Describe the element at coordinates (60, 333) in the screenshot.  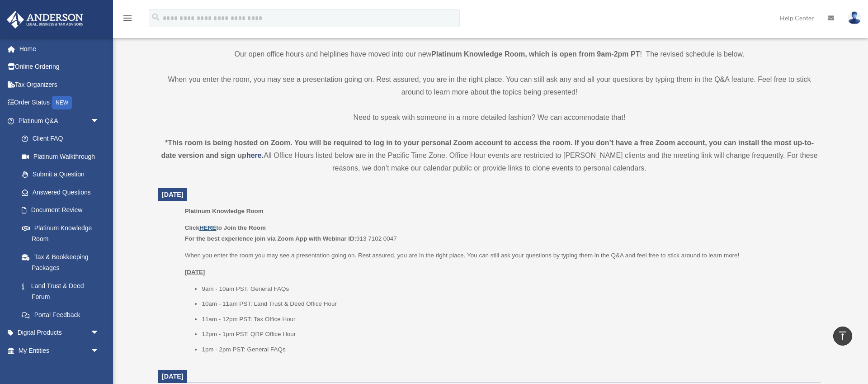
I see `a: Digital Productsarrow_drop_down` at that location.